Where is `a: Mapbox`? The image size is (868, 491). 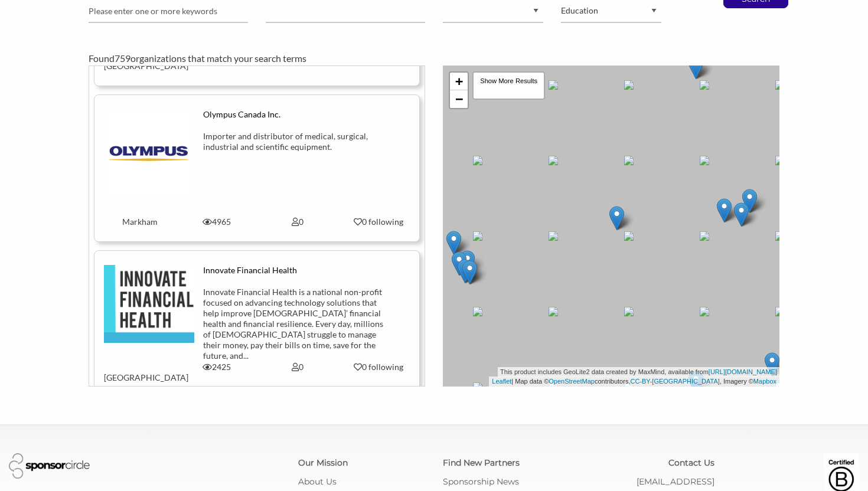
a: Mapbox is located at coordinates (765, 381).